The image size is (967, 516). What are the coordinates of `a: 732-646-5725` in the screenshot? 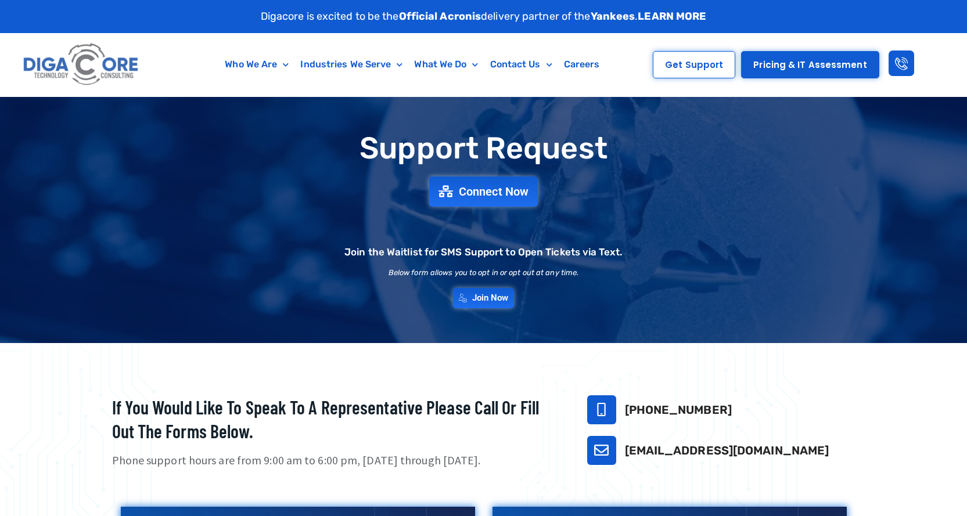 It's located at (602, 410).